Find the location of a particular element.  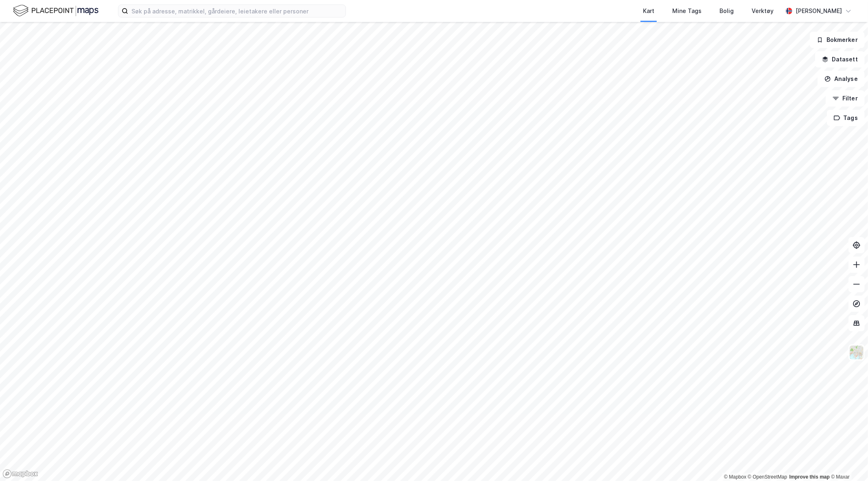

a: Improve this map is located at coordinates (810, 477).